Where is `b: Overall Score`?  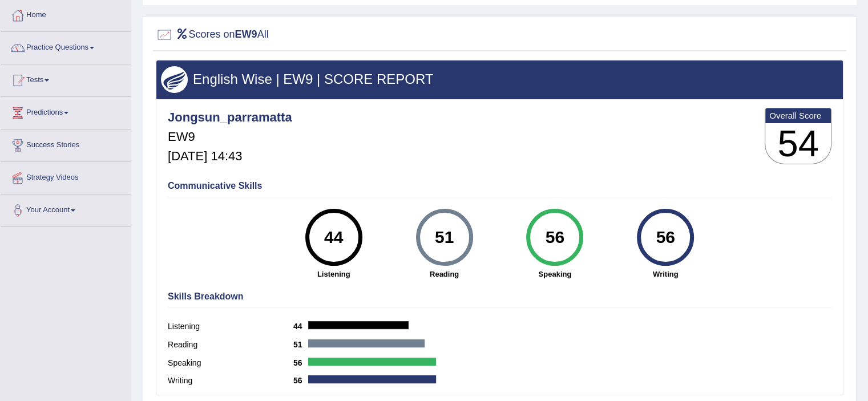
b: Overall Score is located at coordinates (798, 115).